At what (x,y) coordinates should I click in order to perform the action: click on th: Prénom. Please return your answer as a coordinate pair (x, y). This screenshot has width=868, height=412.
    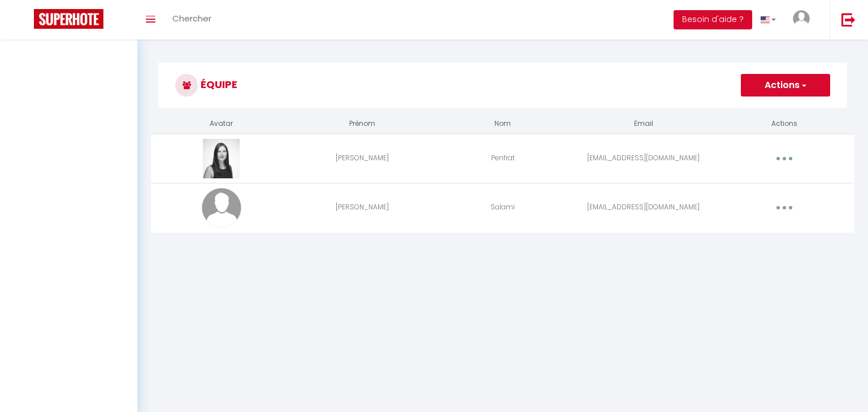
    Looking at the image, I should click on (361, 124).